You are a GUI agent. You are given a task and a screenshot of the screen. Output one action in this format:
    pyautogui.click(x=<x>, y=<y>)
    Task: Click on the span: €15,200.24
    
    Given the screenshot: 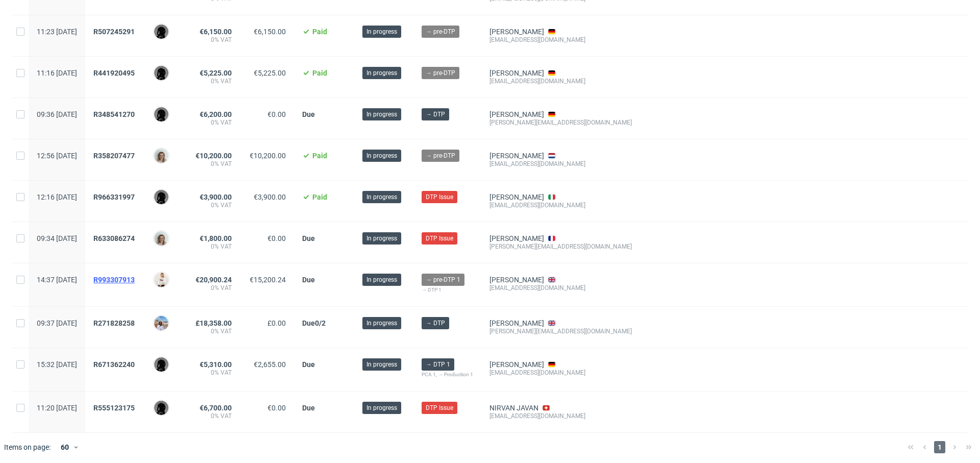 What is the action you would take?
    pyautogui.click(x=268, y=280)
    